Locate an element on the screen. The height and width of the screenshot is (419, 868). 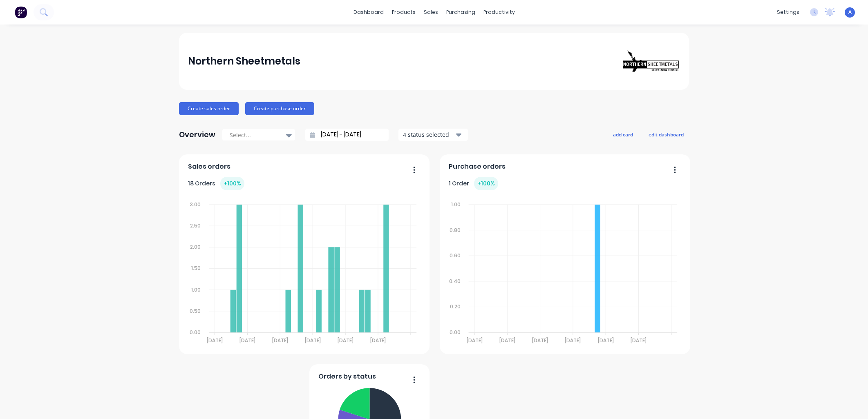
span: Sales orders is located at coordinates (209, 167).